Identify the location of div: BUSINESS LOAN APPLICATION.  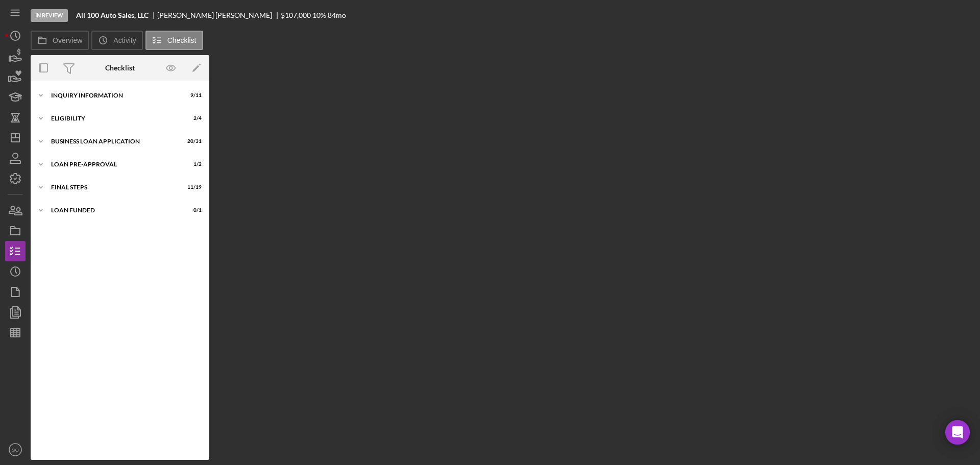
(113, 141).